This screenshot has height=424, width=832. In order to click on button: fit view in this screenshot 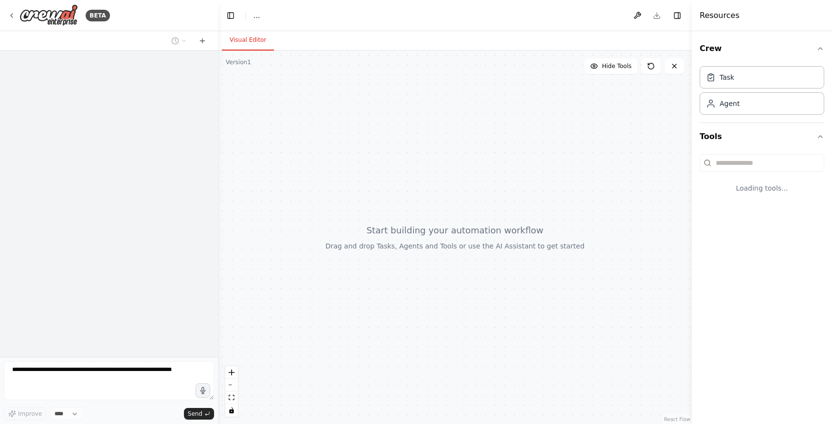, I will do `click(232, 398)`.